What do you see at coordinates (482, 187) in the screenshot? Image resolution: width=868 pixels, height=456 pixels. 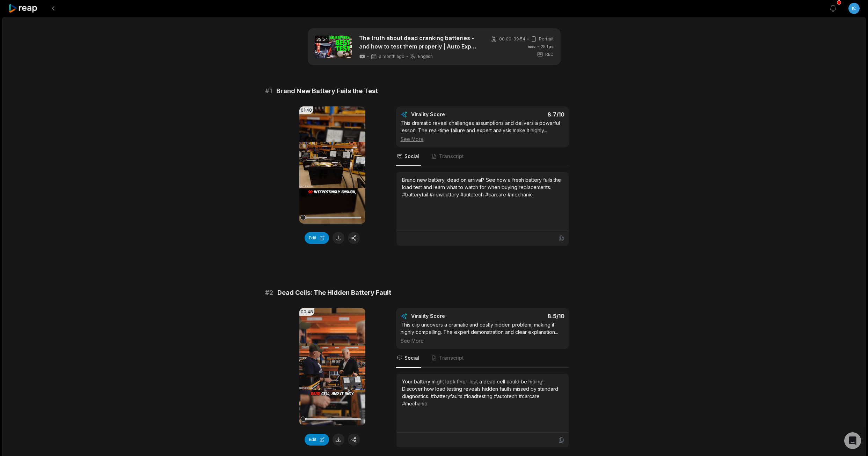 I see `div: Brand new battery, dead on arrival? See how a fresh battery fails the load test and learn what to...` at bounding box center [482, 187].